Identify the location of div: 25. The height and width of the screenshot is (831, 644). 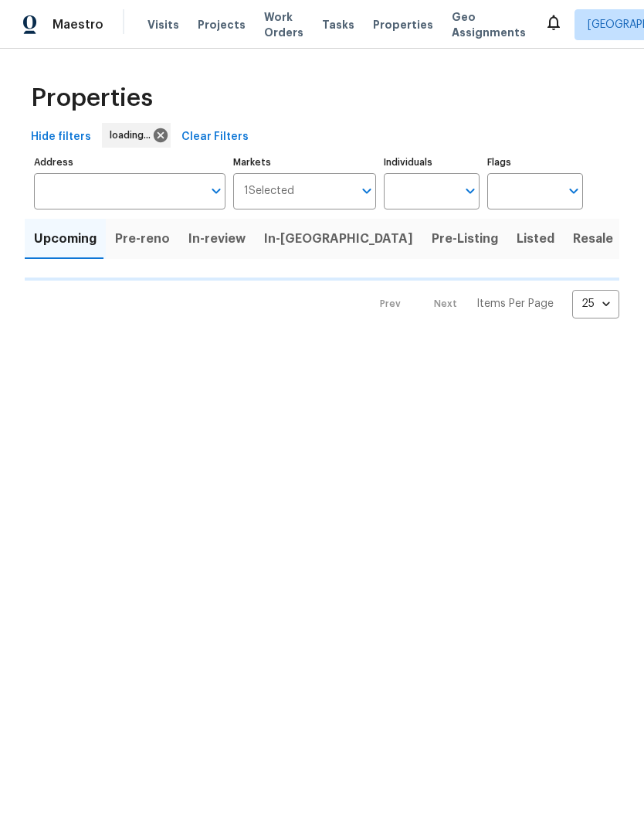
(595, 304).